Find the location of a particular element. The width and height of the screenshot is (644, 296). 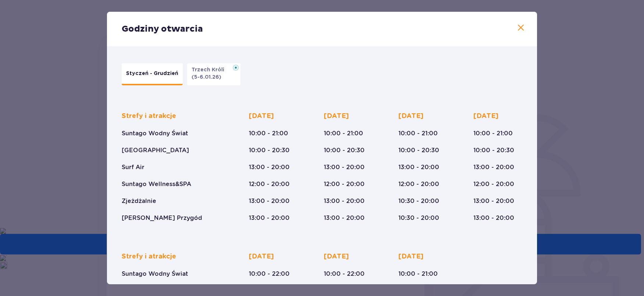

p: Trzech Króli is located at coordinates (210, 70).